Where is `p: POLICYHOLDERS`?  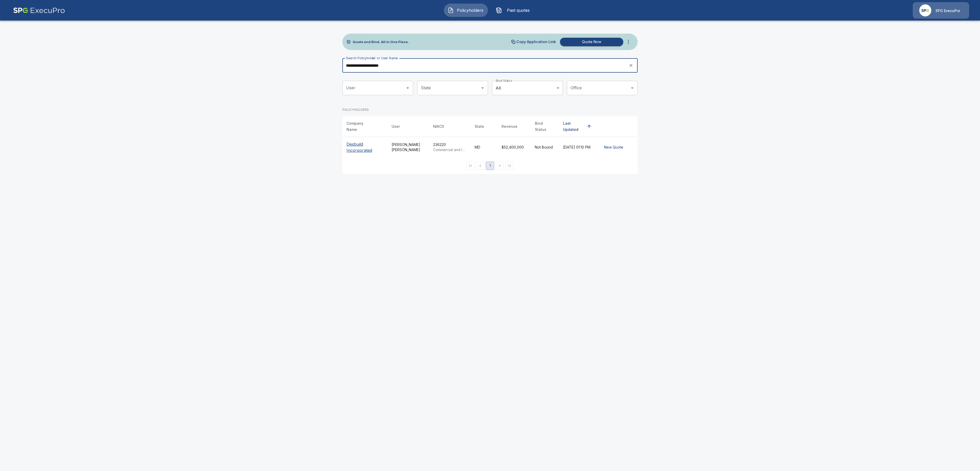
p: POLICYHOLDERS is located at coordinates (355, 110).